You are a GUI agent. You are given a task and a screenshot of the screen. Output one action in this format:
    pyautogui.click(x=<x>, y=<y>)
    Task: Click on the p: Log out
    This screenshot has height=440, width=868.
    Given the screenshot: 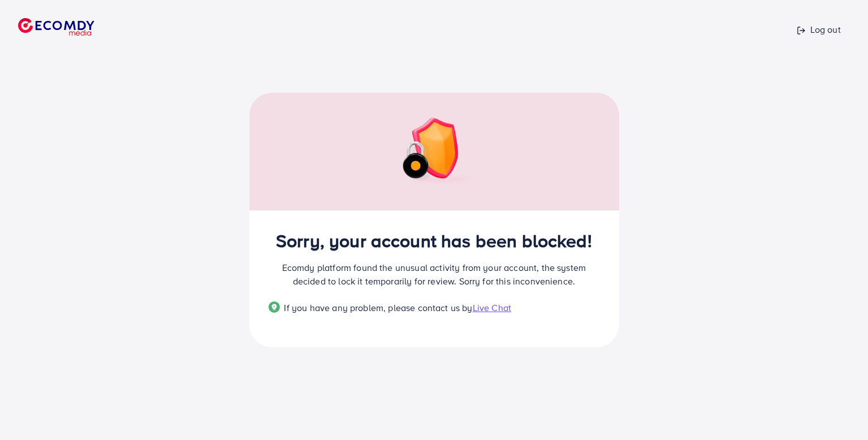 What is the action you would take?
    pyautogui.click(x=819, y=30)
    